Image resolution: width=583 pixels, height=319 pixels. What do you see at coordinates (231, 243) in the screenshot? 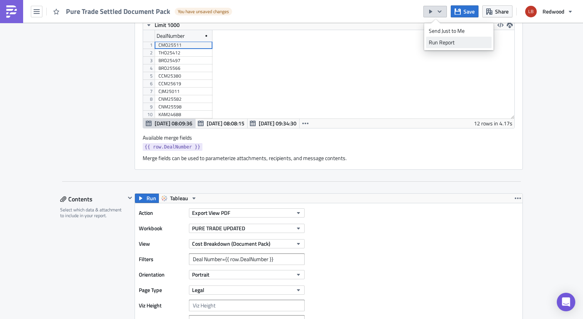
I see `span: Cost Breakdown (Document Pack)` at bounding box center [231, 243].